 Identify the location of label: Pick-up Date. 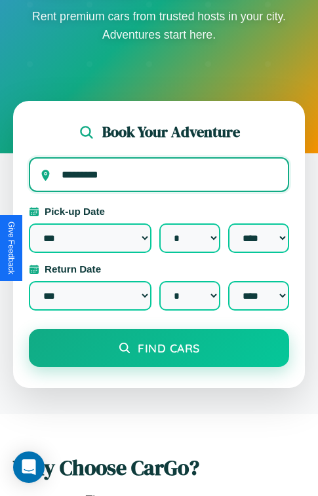
(159, 211).